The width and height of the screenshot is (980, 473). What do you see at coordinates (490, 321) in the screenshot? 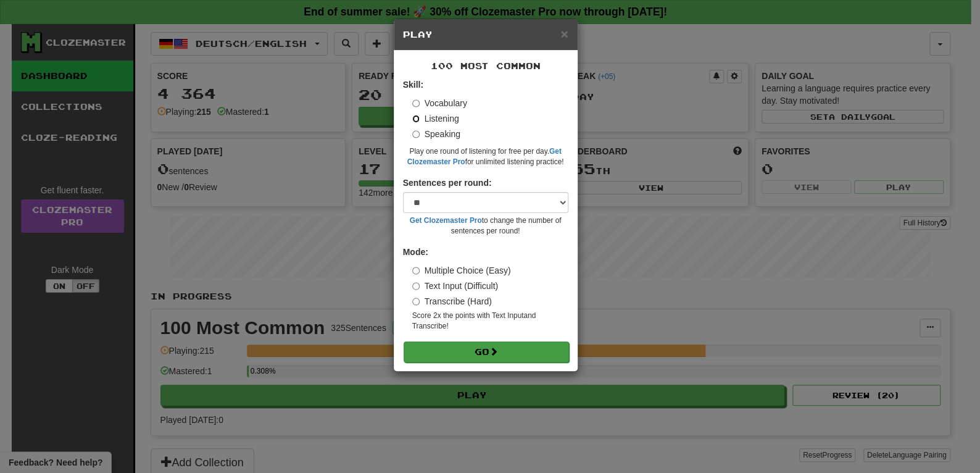
I see `small: Score 2x the points with Text Input and Transcribe !` at bounding box center [490, 321].